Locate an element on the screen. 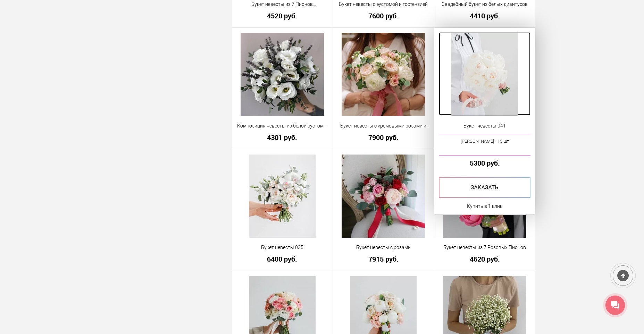 The height and width of the screenshot is (334, 644). a: 4520 руб. is located at coordinates (282, 16).